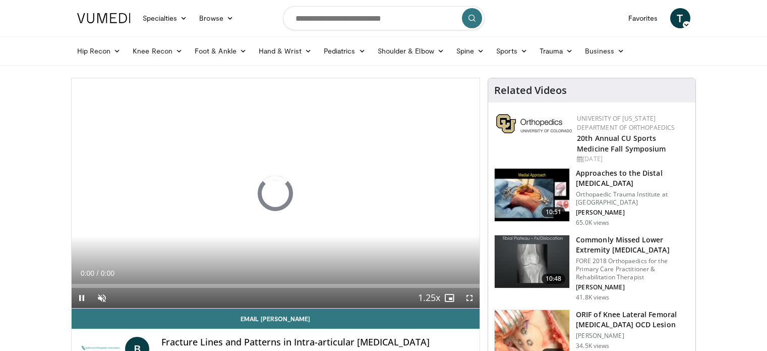 The height and width of the screenshot is (351, 767). What do you see at coordinates (157, 51) in the screenshot?
I see `a: Knee Recon` at bounding box center [157, 51].